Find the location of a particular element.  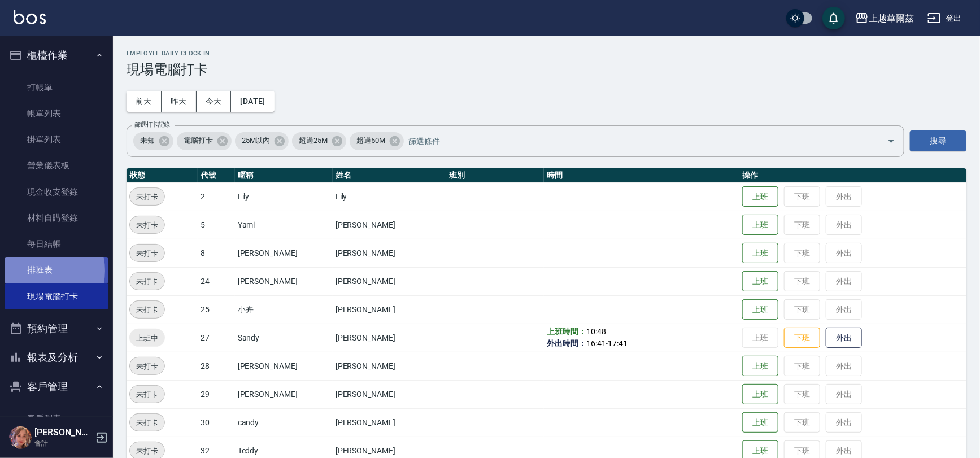

a: 材料自購登錄 is located at coordinates (56, 218).